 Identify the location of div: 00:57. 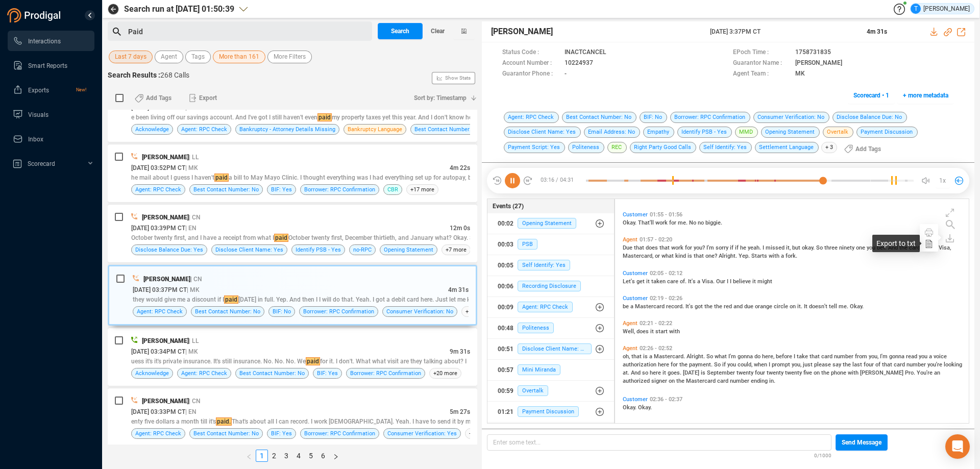
(505, 369).